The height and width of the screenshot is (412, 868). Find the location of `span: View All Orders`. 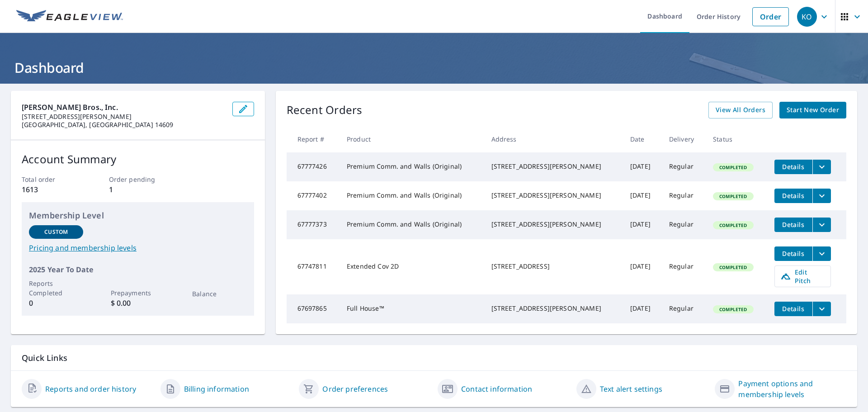

span: View All Orders is located at coordinates (741, 110).